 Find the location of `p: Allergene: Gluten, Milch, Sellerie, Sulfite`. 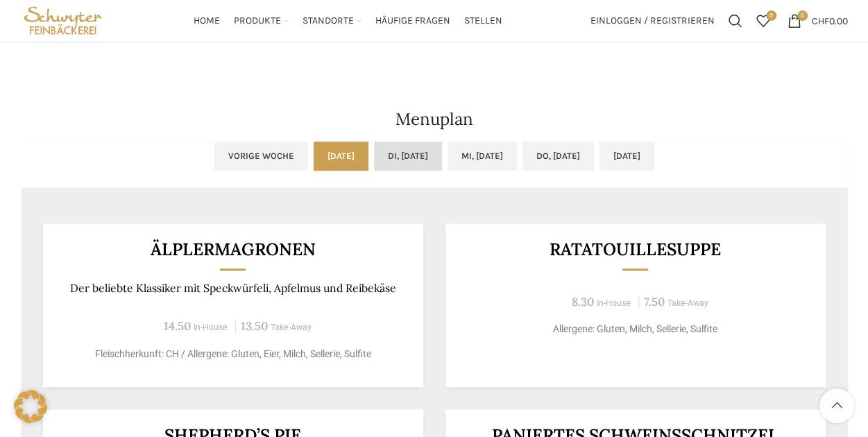

p: Allergene: Gluten, Milch, Sellerie, Sulfite is located at coordinates (634, 328).